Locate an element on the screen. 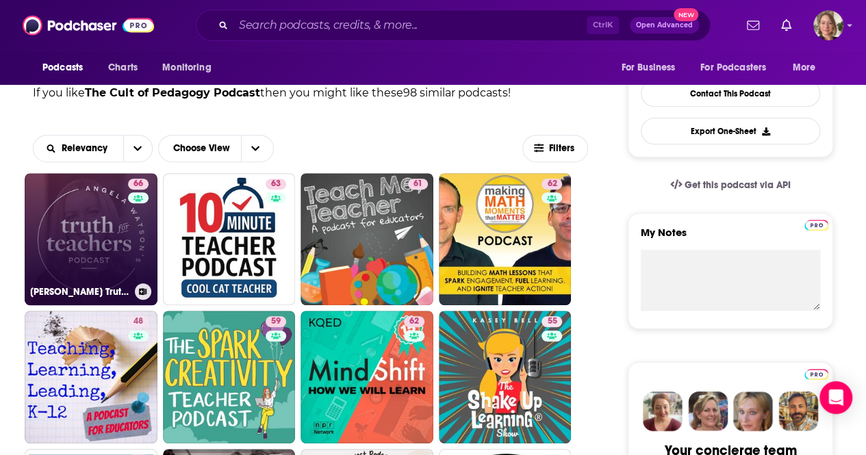 This screenshot has height=455, width=866. span: For Business is located at coordinates (647, 68).